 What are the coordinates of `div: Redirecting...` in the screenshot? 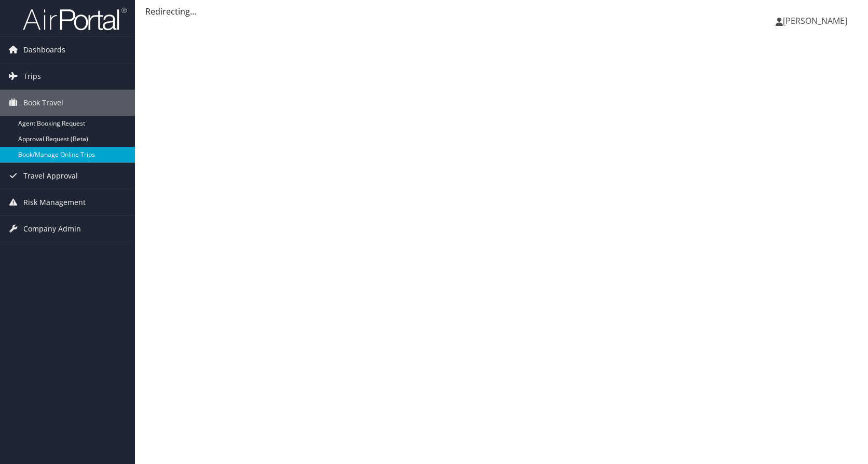 It's located at (501, 12).